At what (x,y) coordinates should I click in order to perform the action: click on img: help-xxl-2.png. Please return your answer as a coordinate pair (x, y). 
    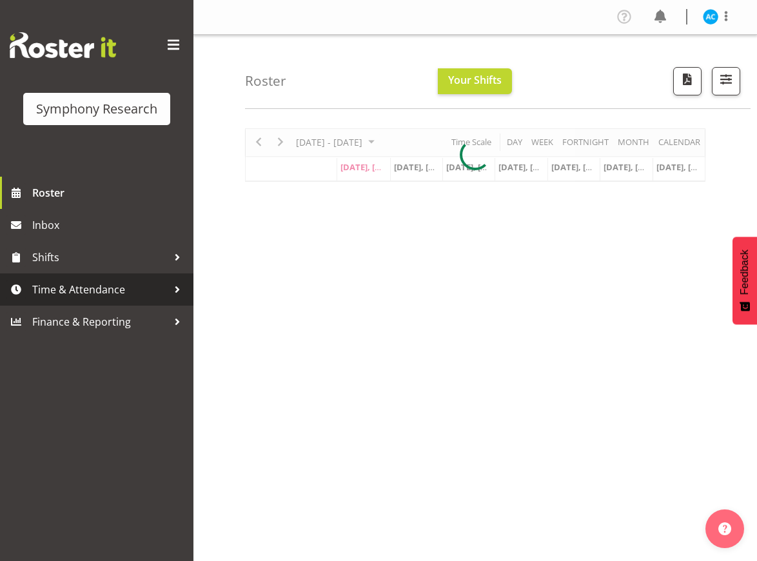
    Looking at the image, I should click on (724, 528).